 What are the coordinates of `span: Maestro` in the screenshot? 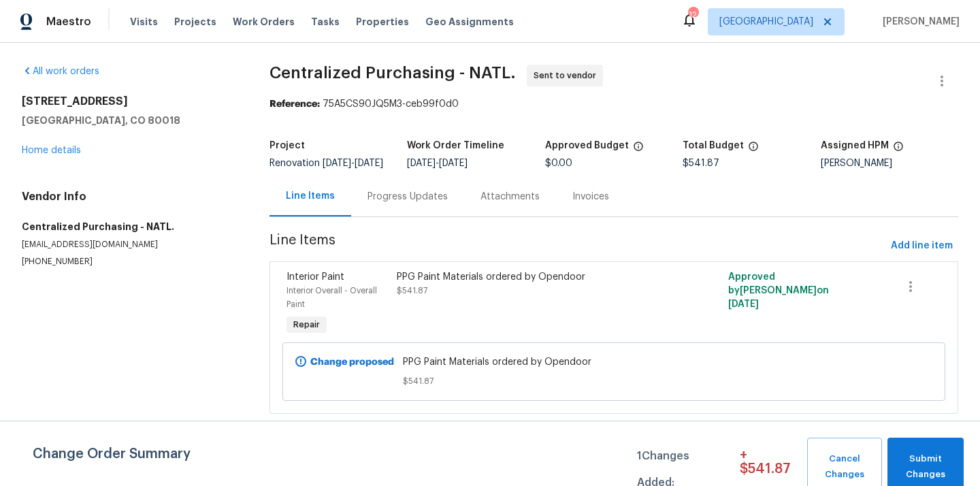 It's located at (69, 22).